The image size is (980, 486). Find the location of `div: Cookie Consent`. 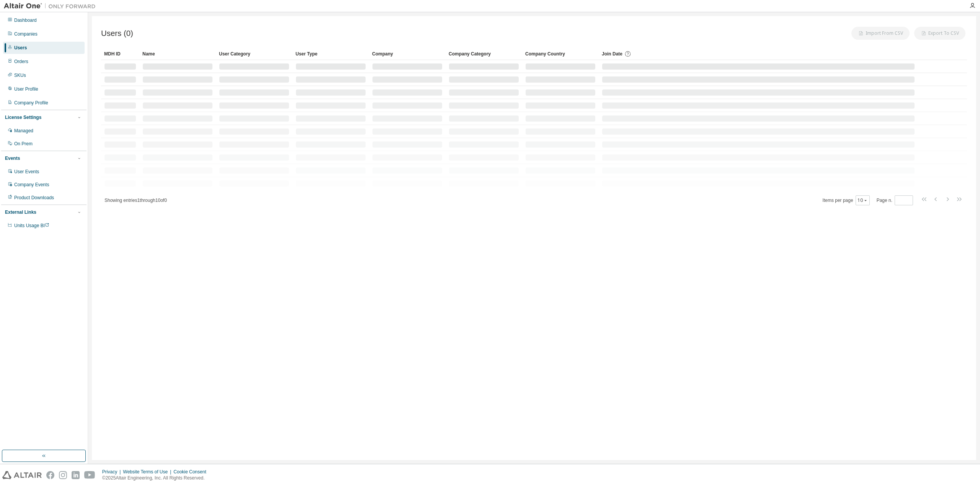

div: Cookie Consent is located at coordinates (192, 472).